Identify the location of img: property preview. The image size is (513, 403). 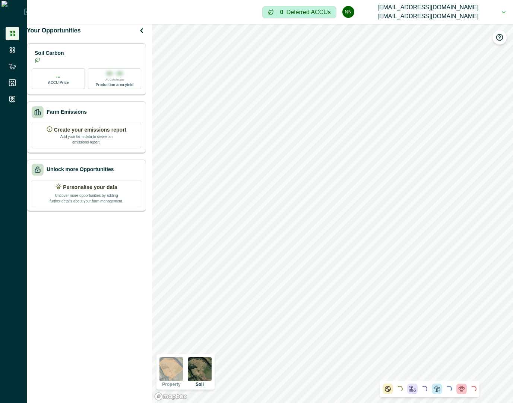
(171, 369).